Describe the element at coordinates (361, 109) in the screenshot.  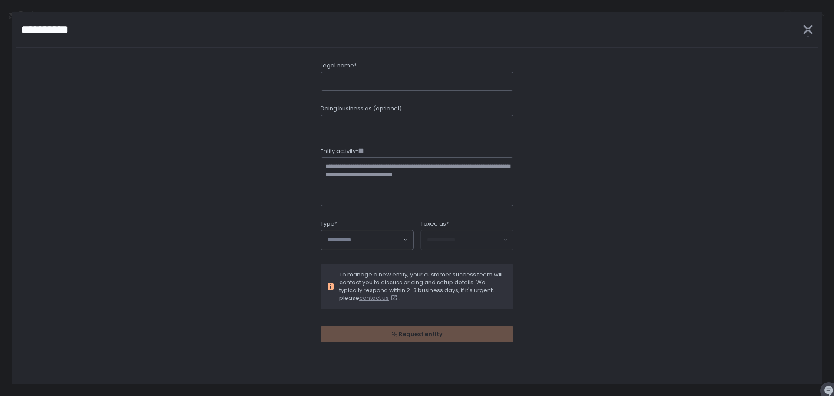
I see `span: Doing business as (optional)` at that location.